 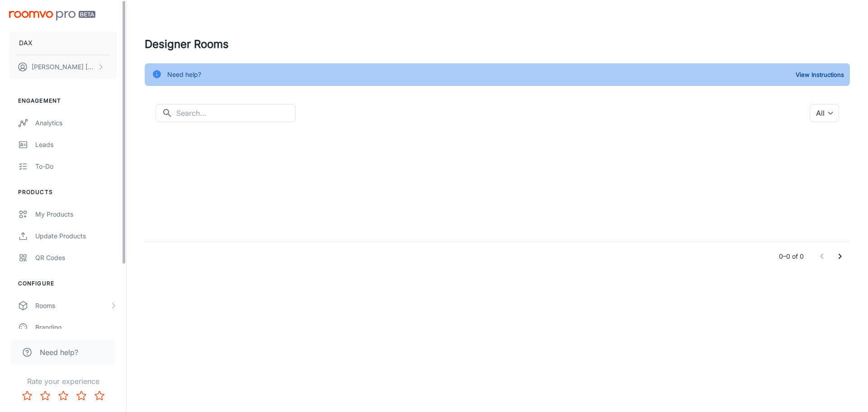 I want to click on div: All, so click(x=824, y=113).